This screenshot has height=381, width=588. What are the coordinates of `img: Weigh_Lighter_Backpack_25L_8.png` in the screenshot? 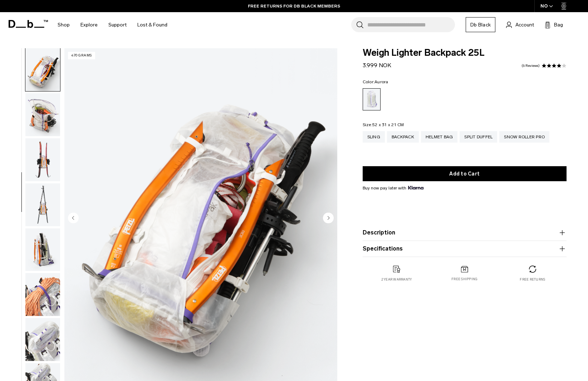 It's located at (43, 160).